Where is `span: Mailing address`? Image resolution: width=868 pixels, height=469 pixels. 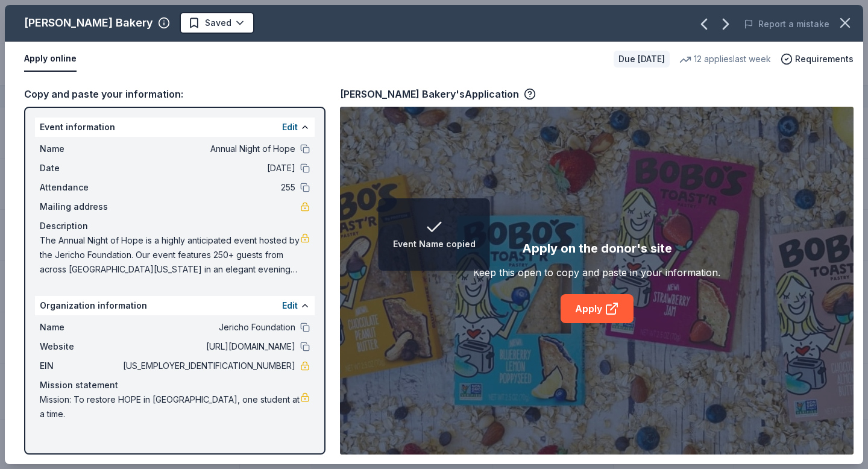
span: Mailing address is located at coordinates (81, 206).